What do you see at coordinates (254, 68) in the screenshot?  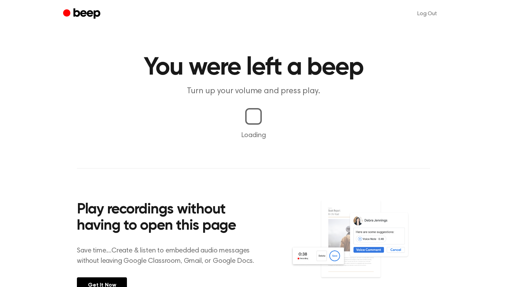 I see `h1: You were left a beep` at bounding box center [254, 68].